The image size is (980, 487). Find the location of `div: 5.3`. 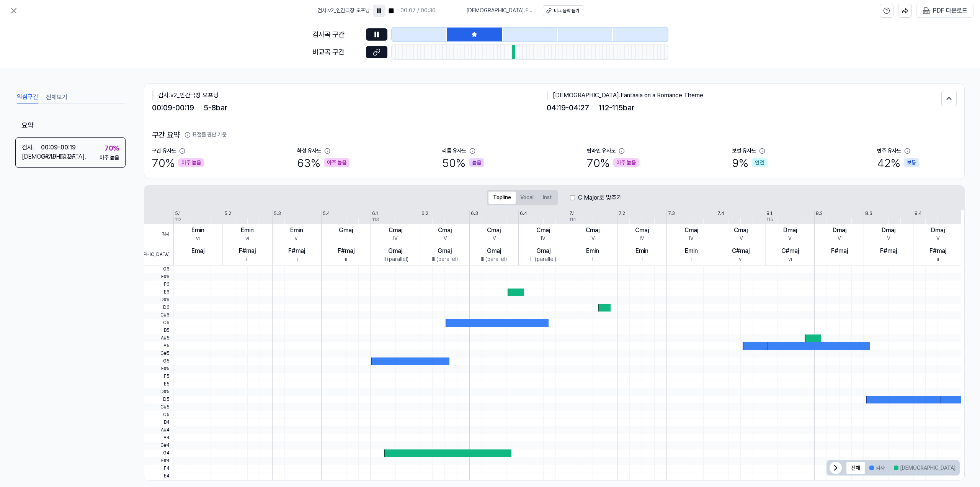

div: 5.3 is located at coordinates (277, 213).